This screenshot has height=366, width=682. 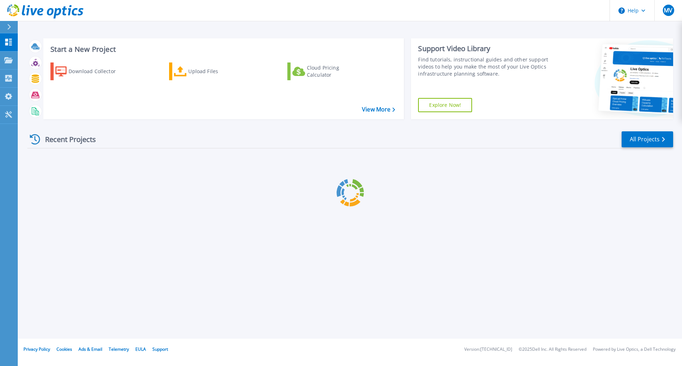 What do you see at coordinates (647, 139) in the screenshot?
I see `a: All Projects` at bounding box center [647, 139].